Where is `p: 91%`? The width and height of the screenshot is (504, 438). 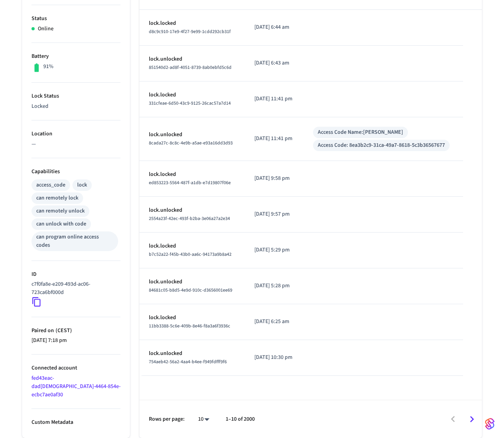
p: 91% is located at coordinates (48, 66).